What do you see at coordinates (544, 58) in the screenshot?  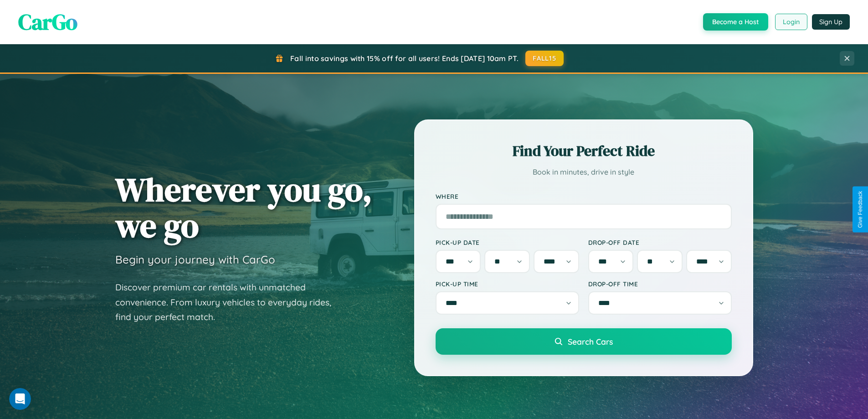 I see `button: FALL15` at bounding box center [544, 58].